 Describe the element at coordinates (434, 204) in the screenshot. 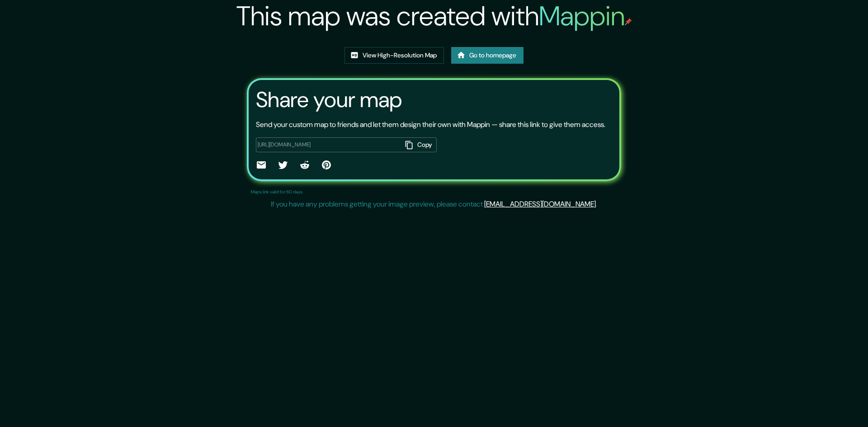

I see `p: If you have any problems getting your image preview, please contact .` at that location.